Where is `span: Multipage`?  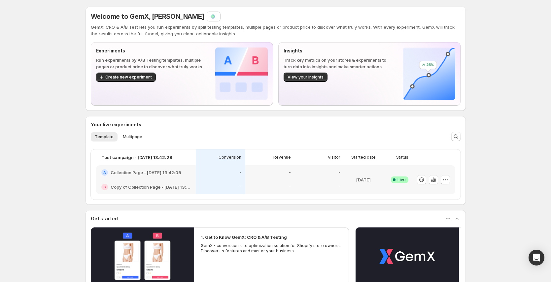
span: Multipage is located at coordinates (132, 137).